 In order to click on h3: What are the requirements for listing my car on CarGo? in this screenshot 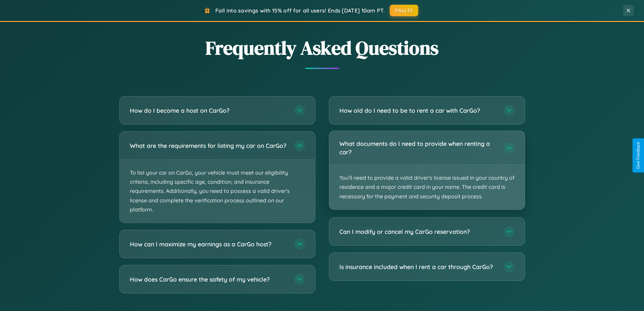, I will do `click(209, 146)`.